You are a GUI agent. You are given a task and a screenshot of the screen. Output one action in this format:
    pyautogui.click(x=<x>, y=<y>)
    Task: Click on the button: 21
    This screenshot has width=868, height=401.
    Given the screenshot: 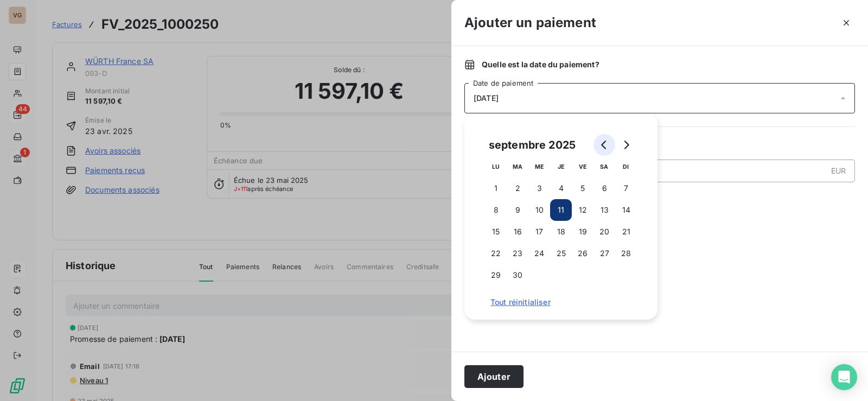 What is the action you would take?
    pyautogui.click(x=626, y=232)
    